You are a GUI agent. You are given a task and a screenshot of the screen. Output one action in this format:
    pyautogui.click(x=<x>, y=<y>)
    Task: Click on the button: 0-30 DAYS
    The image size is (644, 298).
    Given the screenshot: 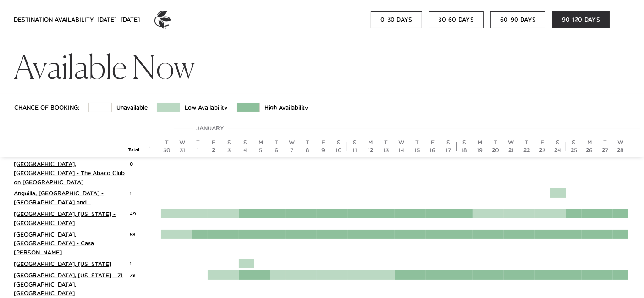 What is the action you would take?
    pyautogui.click(x=396, y=20)
    